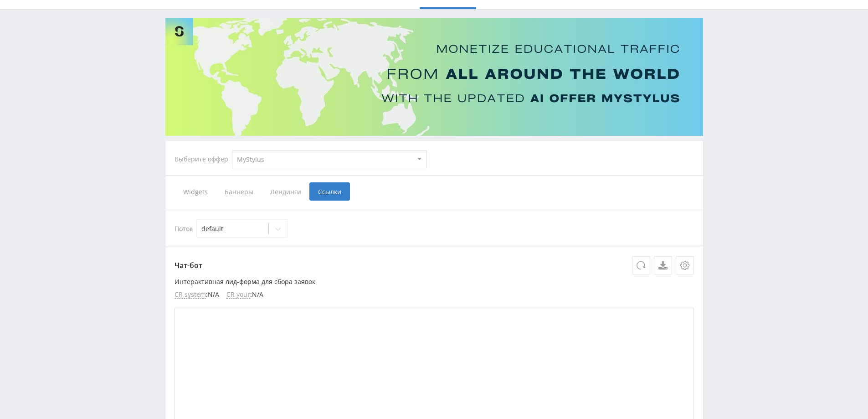 Image resolution: width=868 pixels, height=419 pixels. What do you see at coordinates (238, 294) in the screenshot?
I see `span: CR your` at bounding box center [238, 294].